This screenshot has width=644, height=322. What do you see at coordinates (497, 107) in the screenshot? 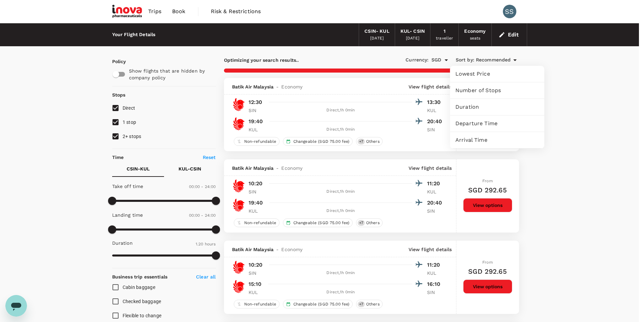
I see `span: Duration` at bounding box center [497, 107].